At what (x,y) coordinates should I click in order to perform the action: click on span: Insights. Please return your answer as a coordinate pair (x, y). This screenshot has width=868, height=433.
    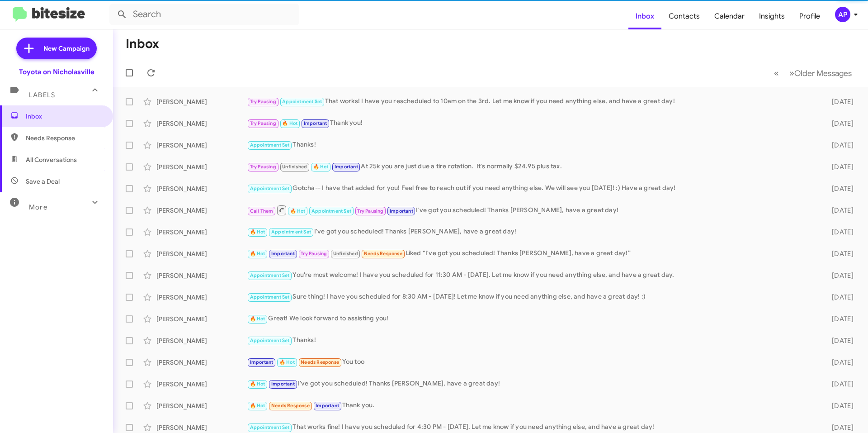
    Looking at the image, I should click on (772, 16).